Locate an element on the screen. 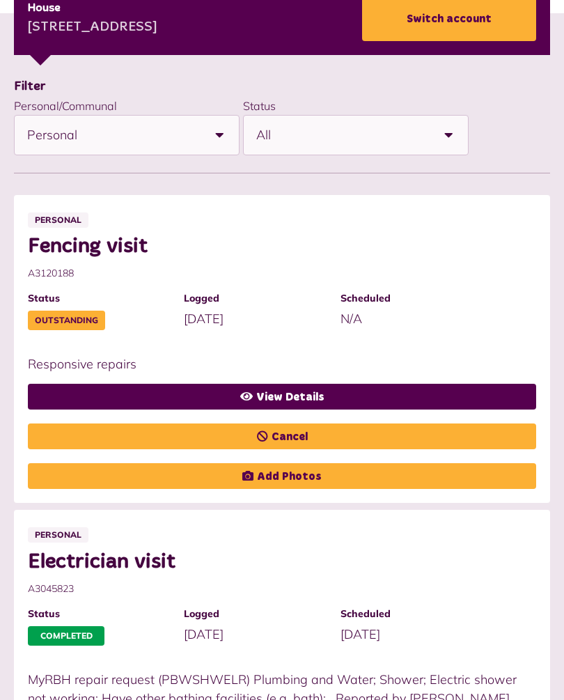  span: Outstanding is located at coordinates (66, 320).